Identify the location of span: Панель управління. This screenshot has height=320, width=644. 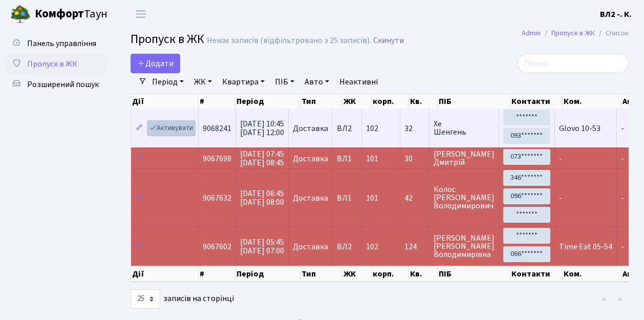
(61, 43).